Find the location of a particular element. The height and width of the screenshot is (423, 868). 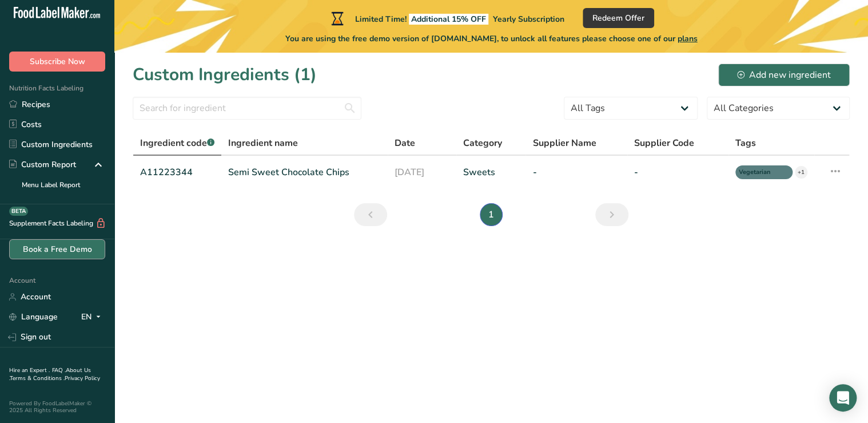

span: Supplier Code is located at coordinates (664, 143).